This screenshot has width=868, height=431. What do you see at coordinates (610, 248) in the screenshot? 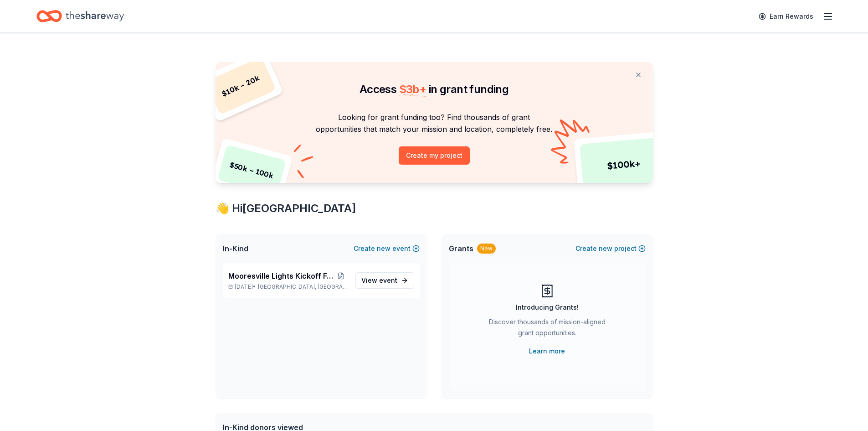
I see `button: Createnewproject` at bounding box center [610, 248].